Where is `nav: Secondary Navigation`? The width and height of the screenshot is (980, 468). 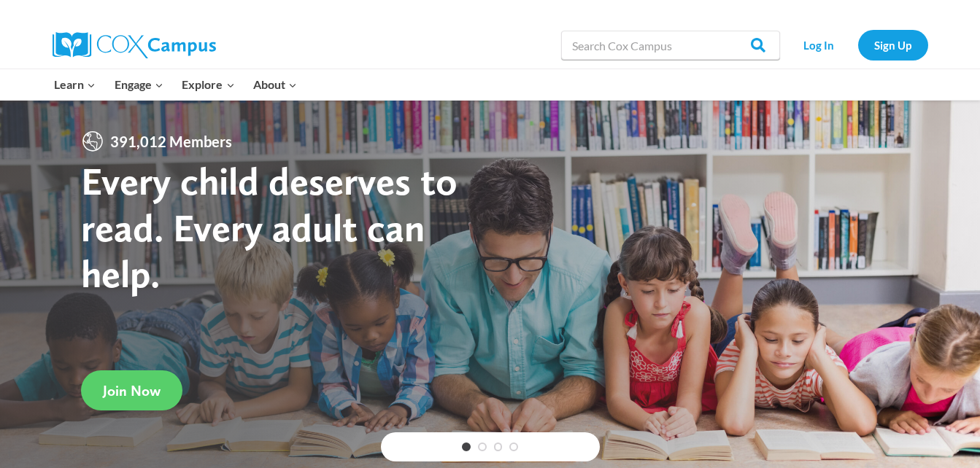 nav: Secondary Navigation is located at coordinates (858, 45).